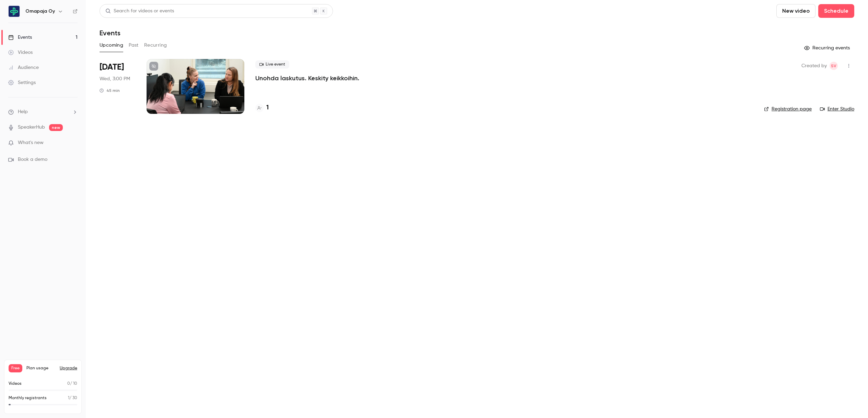 Image resolution: width=868 pixels, height=418 pixels. I want to click on h1: Events, so click(110, 33).